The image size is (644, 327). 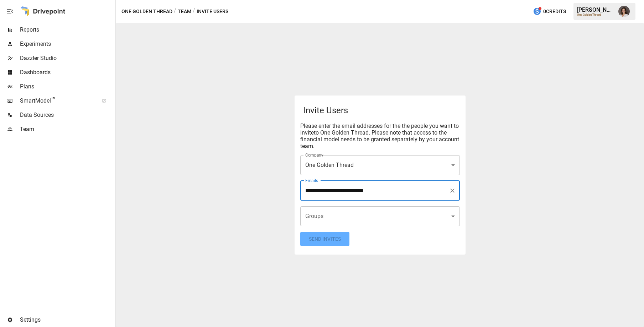 What do you see at coordinates (67, 116) in the screenshot?
I see `span: Data Sources` at bounding box center [67, 116].